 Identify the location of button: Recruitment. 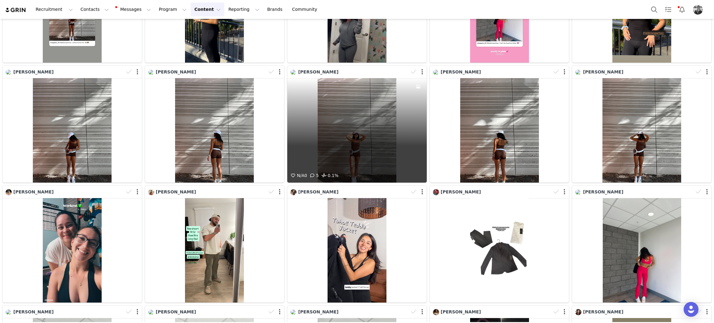
(54, 9).